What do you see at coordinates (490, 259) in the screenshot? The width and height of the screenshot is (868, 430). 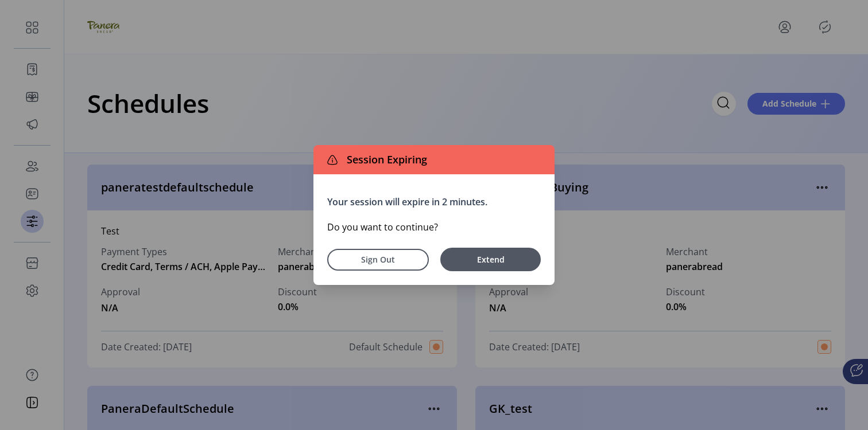 I see `span: Extend` at bounding box center [490, 259].